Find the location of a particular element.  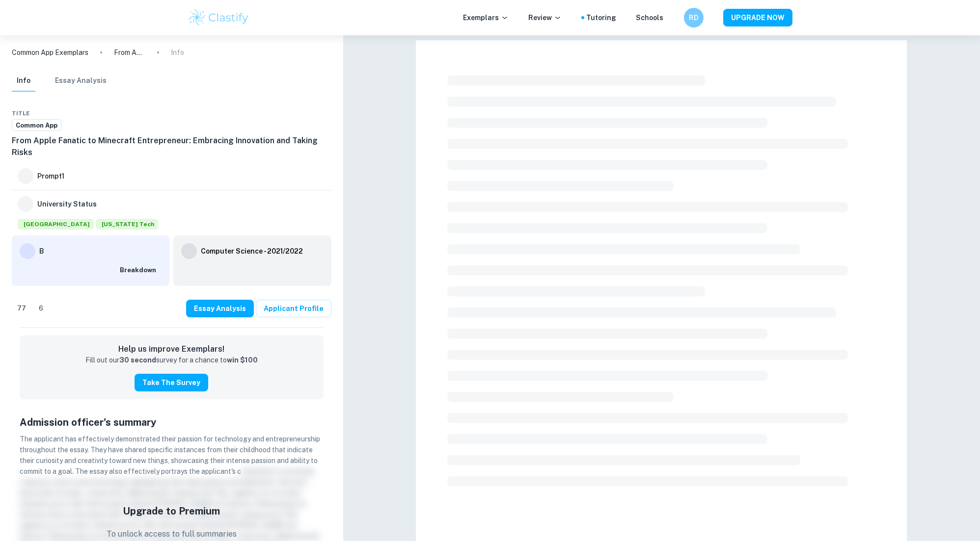

div: Bookmark is located at coordinates (318, 113).